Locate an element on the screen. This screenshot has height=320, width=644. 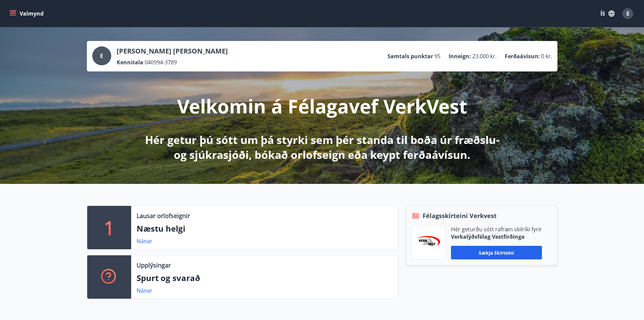
button: ÍS is located at coordinates (607, 14).